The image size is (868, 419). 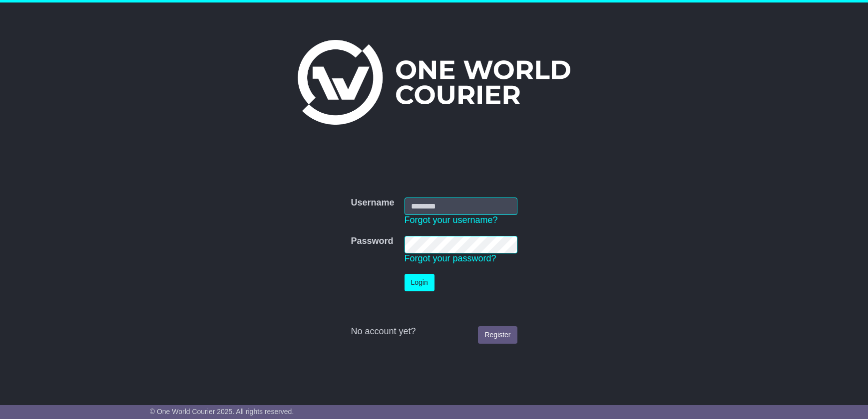 I want to click on label: Password, so click(x=372, y=241).